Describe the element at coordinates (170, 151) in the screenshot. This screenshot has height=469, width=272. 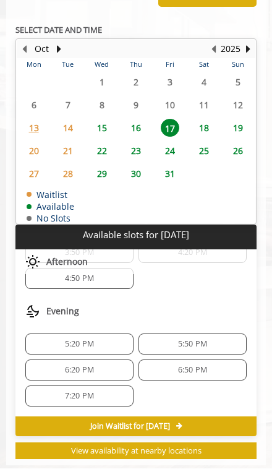
I see `td: Select day24` at that location.